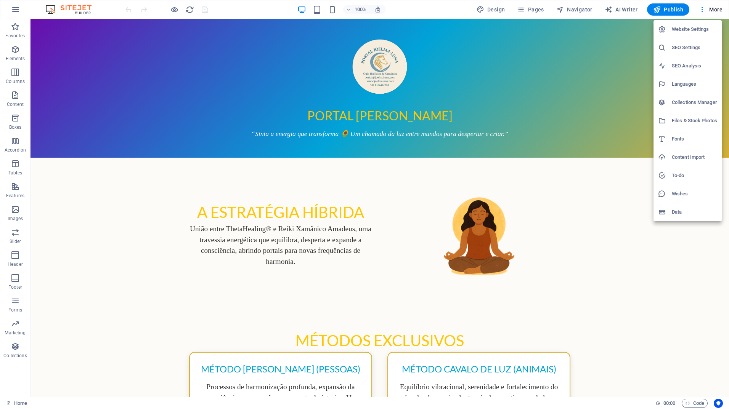 The height and width of the screenshot is (409, 729). I want to click on h6: Website Settings, so click(694, 29).